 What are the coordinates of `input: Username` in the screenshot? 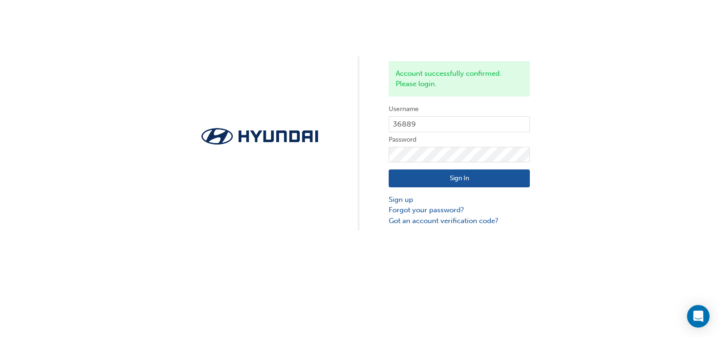 It's located at (459, 124).